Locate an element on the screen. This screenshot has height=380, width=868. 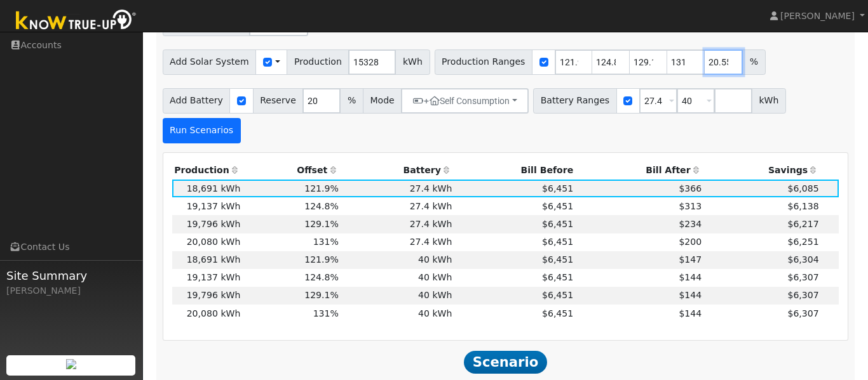
span: Savings is located at coordinates (788, 170).